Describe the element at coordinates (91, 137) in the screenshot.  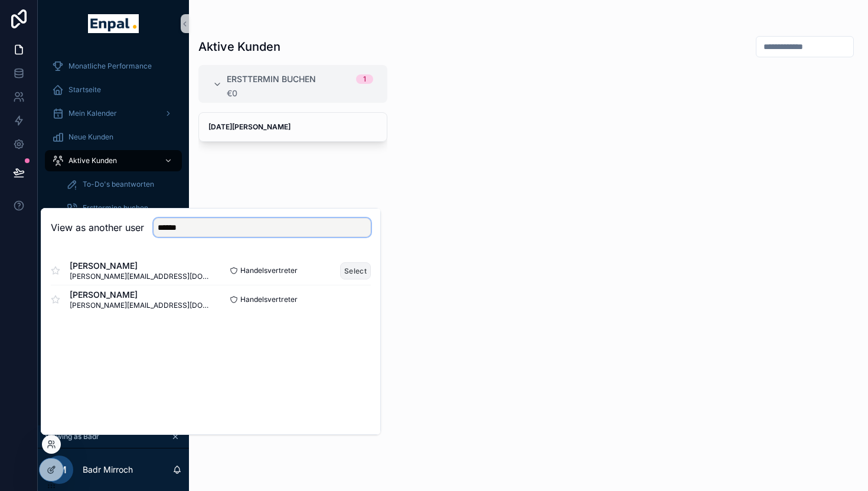
I see `span: Neue Kunden` at that location.